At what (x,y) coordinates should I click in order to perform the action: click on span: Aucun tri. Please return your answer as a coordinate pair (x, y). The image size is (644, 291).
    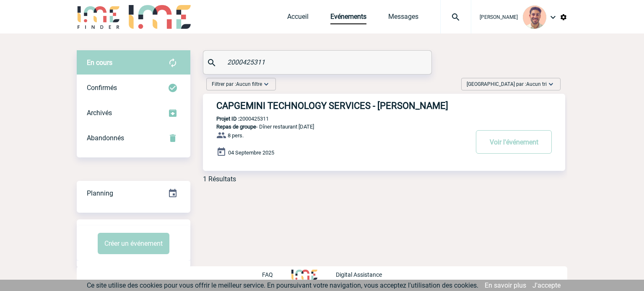
    Looking at the image, I should click on (536, 84).